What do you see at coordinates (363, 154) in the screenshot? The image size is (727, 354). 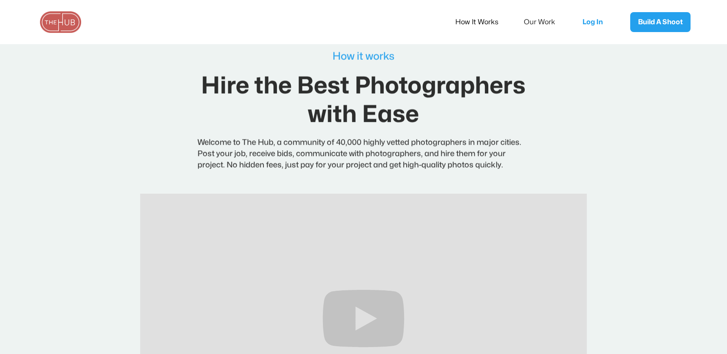 I see `p: Welcome to The Hub, a community of 40,000 highly vetted photographers in major cities. Post your ...` at bounding box center [363, 154].